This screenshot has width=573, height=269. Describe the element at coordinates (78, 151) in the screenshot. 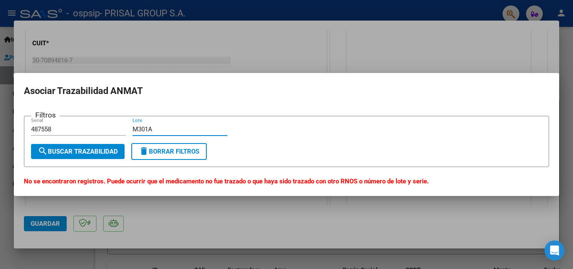

I see `button: Buscar Trazabilidad` at that location.